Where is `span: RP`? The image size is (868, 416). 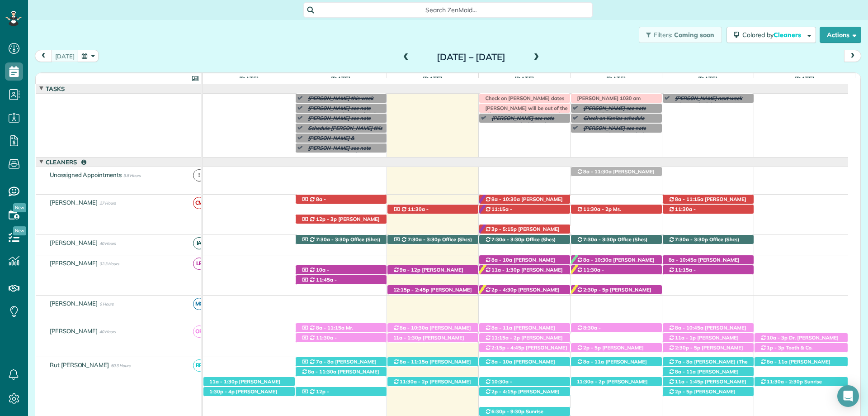
span: RP is located at coordinates (199, 366).